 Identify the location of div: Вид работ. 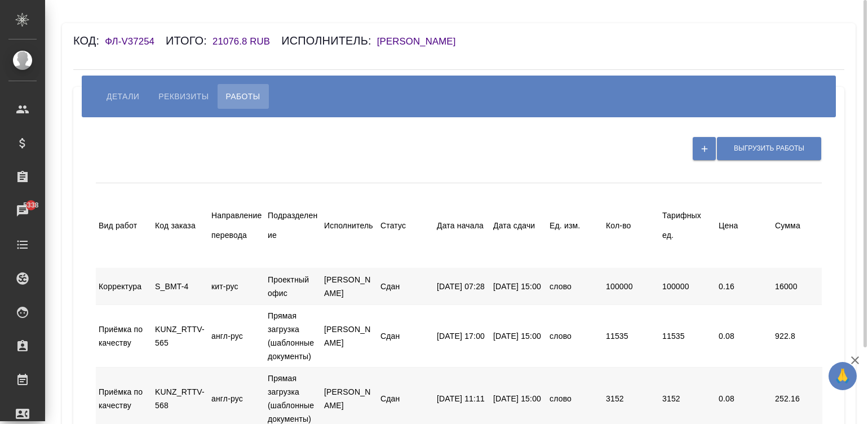
(124, 226).